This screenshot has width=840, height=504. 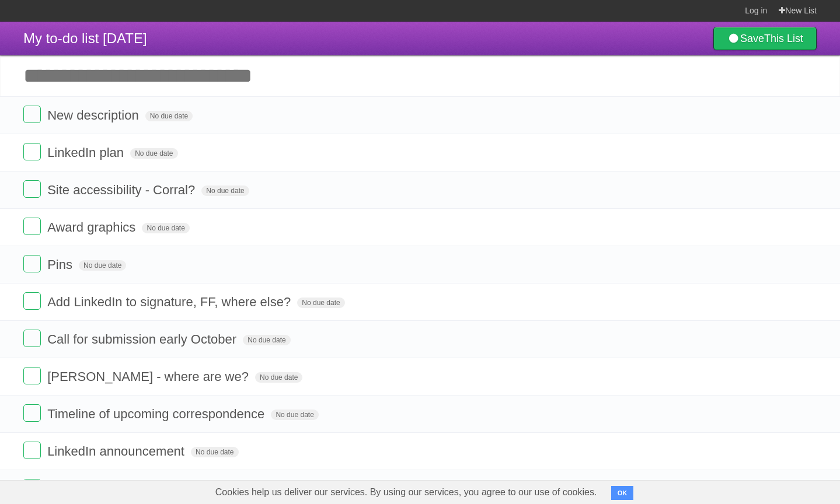 I want to click on b: This List, so click(x=783, y=38).